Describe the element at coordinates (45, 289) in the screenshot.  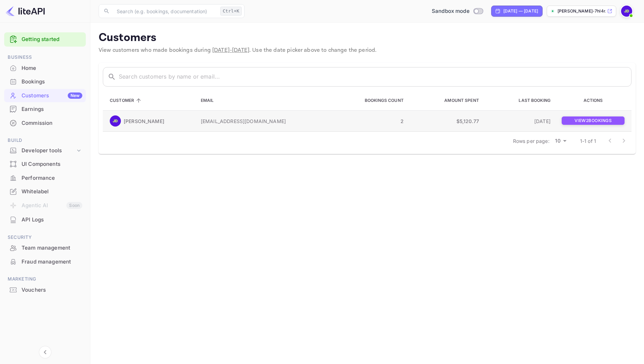
I see `a: Vouchers` at that location.